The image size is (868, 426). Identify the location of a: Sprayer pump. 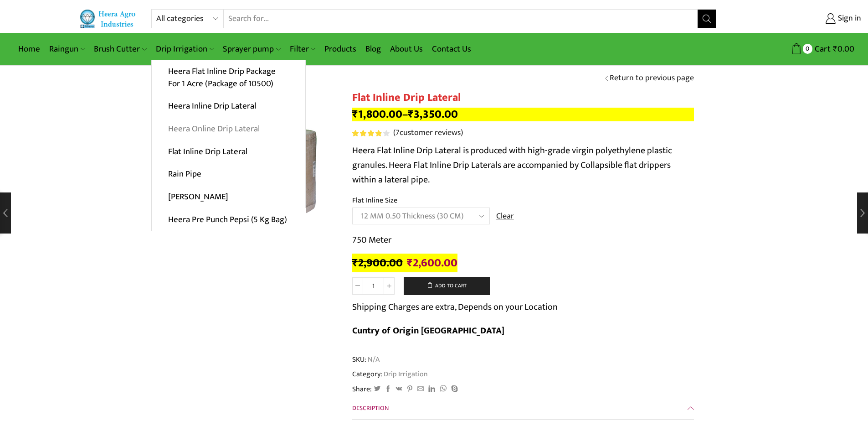
(251, 49).